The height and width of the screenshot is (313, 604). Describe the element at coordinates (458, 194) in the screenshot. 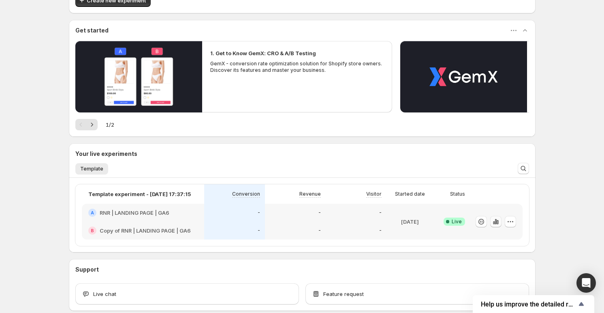

I see `p: Status` at that location.